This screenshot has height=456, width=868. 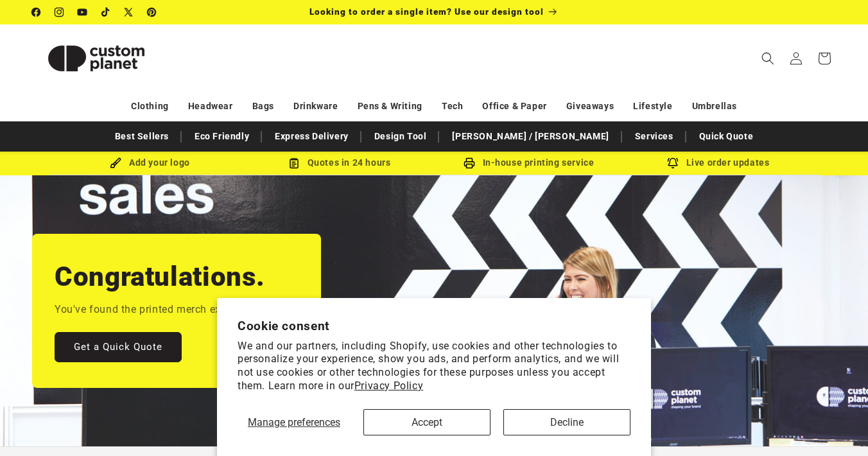 I want to click on p: You've found the printed merch experts., so click(x=151, y=309).